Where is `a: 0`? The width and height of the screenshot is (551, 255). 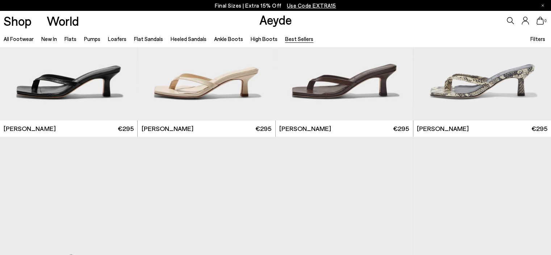
a: 0 is located at coordinates (540, 21).